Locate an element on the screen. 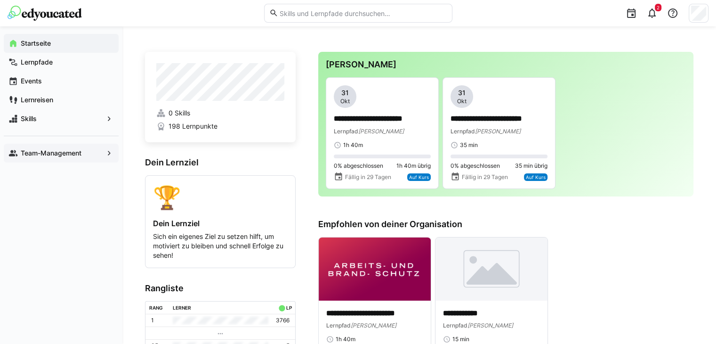  span: 15 min is located at coordinates (461, 339).